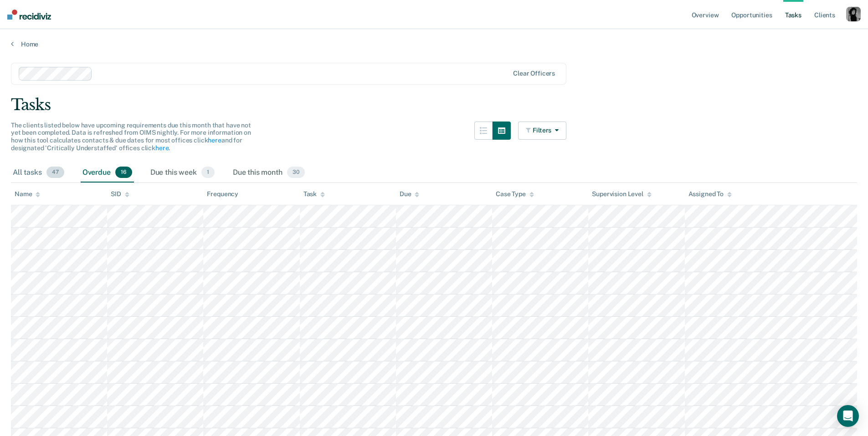 This screenshot has width=868, height=436. Describe the element at coordinates (410, 194) in the screenshot. I see `div: Due` at that location.